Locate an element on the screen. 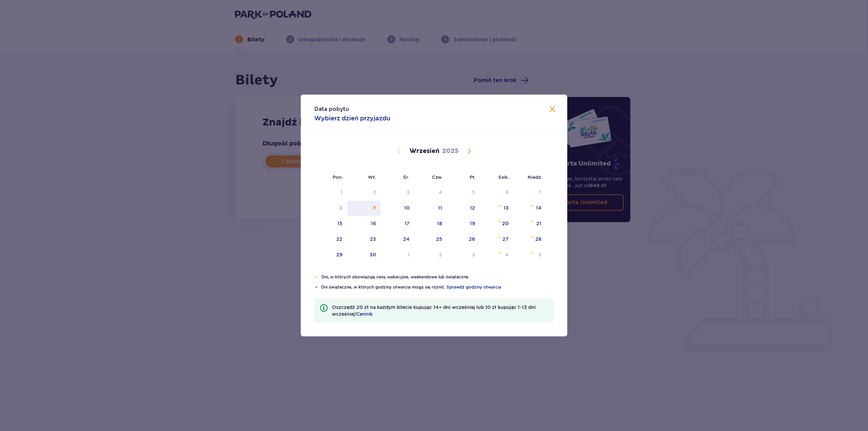 This screenshot has height=431, width=868. td: Not available. poniedziałek, 1 września 2025 is located at coordinates (331, 192).